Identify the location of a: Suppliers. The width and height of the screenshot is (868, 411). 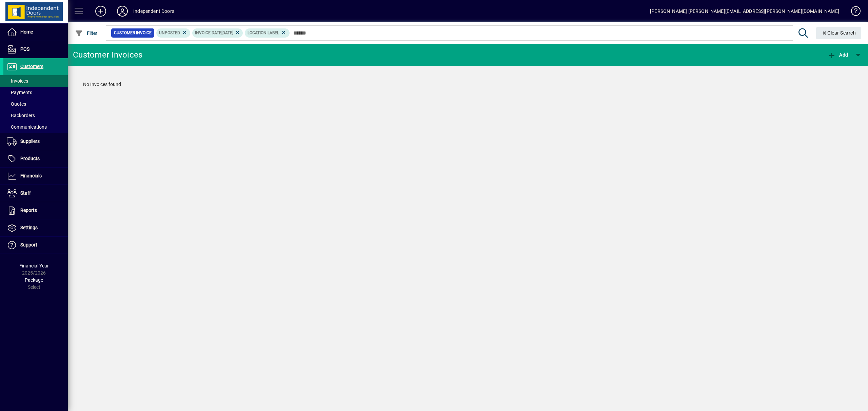
(36, 141).